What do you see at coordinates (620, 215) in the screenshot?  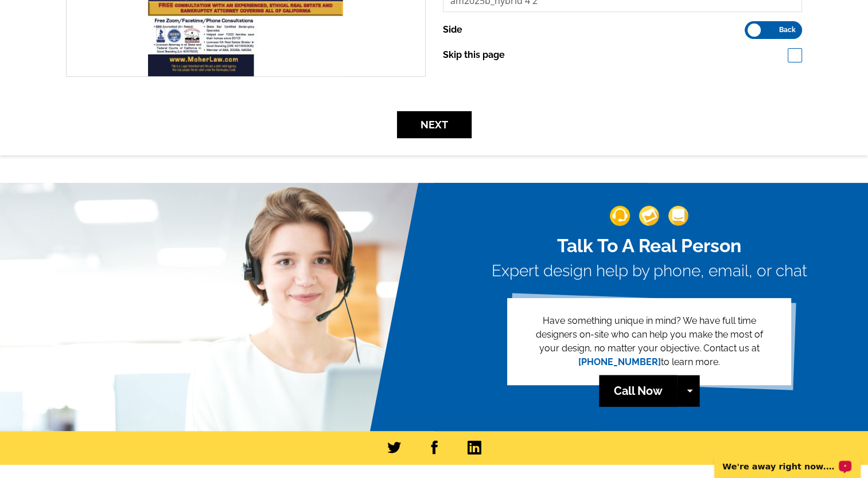 I see `img: support-img-1.png` at bounding box center [620, 215].